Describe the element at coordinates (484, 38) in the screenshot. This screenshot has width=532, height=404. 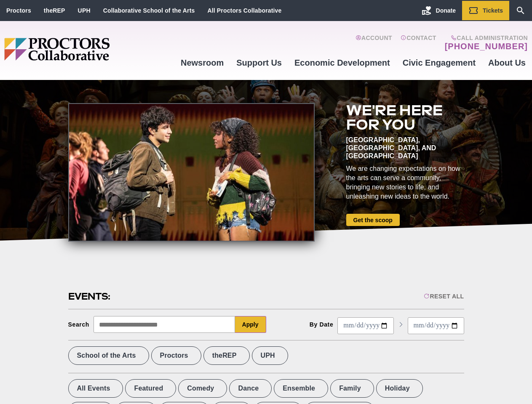
I see `span: Call Administration` at that location.